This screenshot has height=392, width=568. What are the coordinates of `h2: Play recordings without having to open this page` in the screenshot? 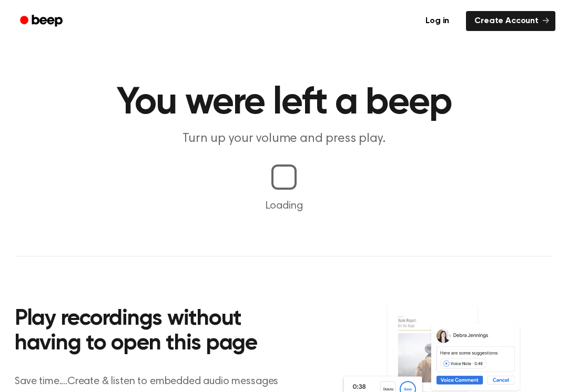 It's located at (156, 332).